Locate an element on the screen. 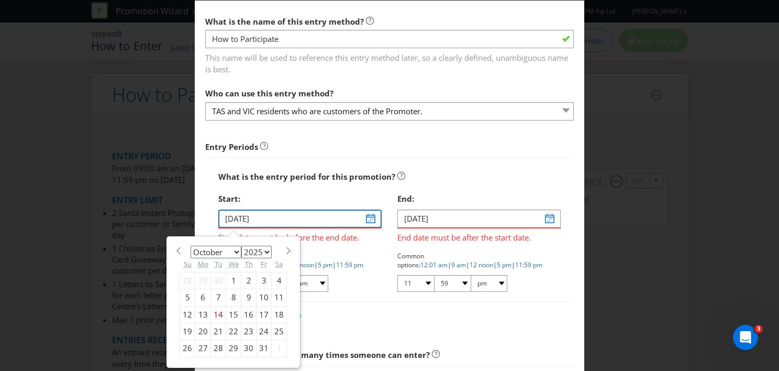 The image size is (779, 371). div: 5 is located at coordinates (187, 297).